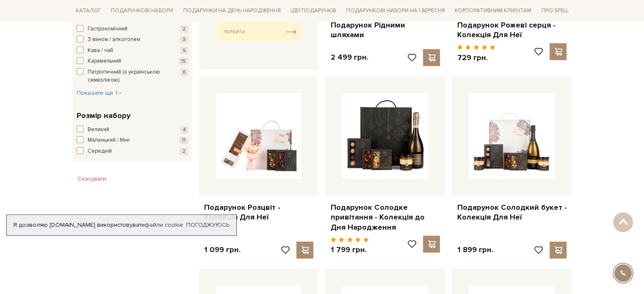  Describe the element at coordinates (475, 249) in the screenshot. I see `p: 1 899 грн.` at that location.